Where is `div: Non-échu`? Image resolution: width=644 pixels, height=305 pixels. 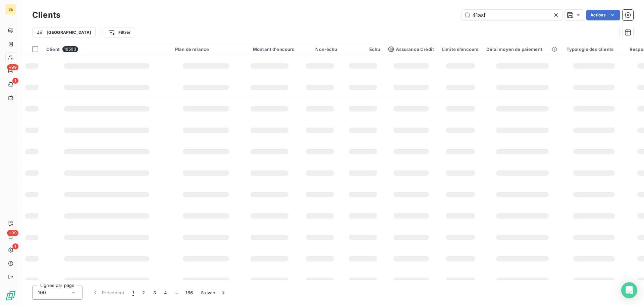 div: Non-échu is located at coordinates (320, 49).